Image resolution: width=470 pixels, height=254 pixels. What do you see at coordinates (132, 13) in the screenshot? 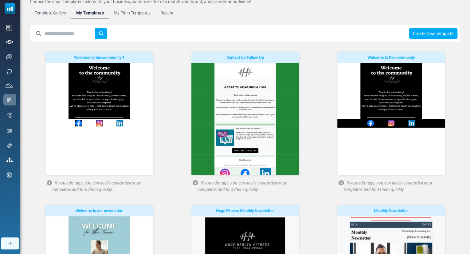
I see `div: My Plain Templates` at bounding box center [132, 13].